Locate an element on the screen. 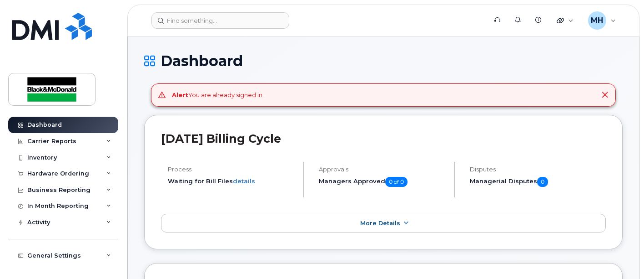 This screenshot has height=279, width=644. span: 0 of 0 is located at coordinates (396, 181).